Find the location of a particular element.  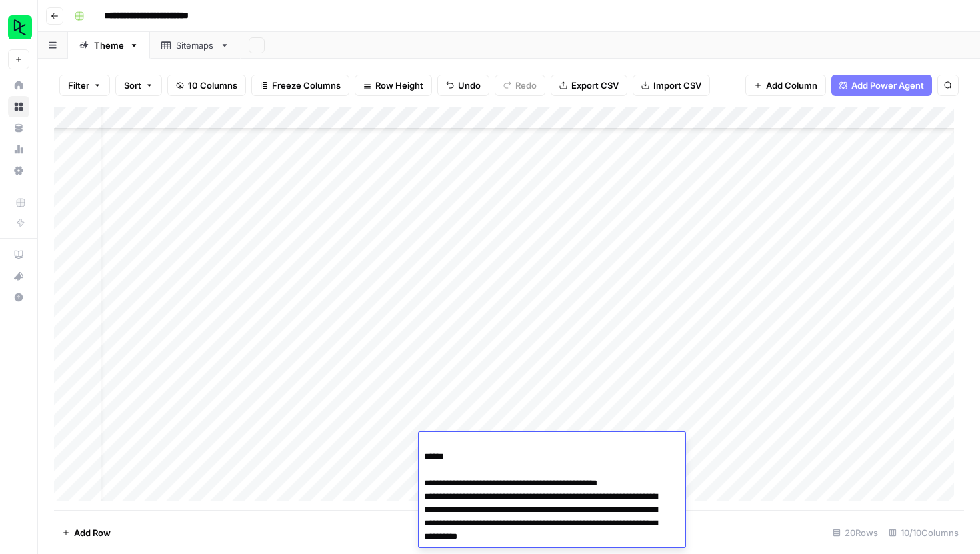

button: Help + Support is located at coordinates (19, 298).